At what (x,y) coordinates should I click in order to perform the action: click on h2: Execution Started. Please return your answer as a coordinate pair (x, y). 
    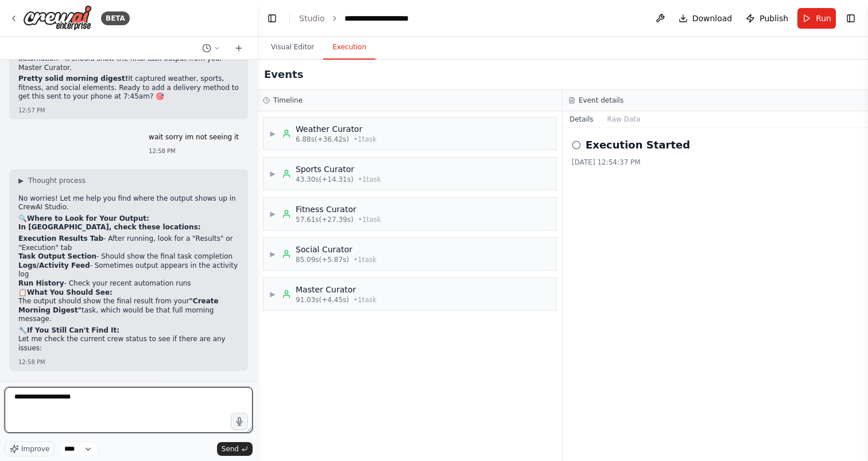
    Looking at the image, I should click on (638, 145).